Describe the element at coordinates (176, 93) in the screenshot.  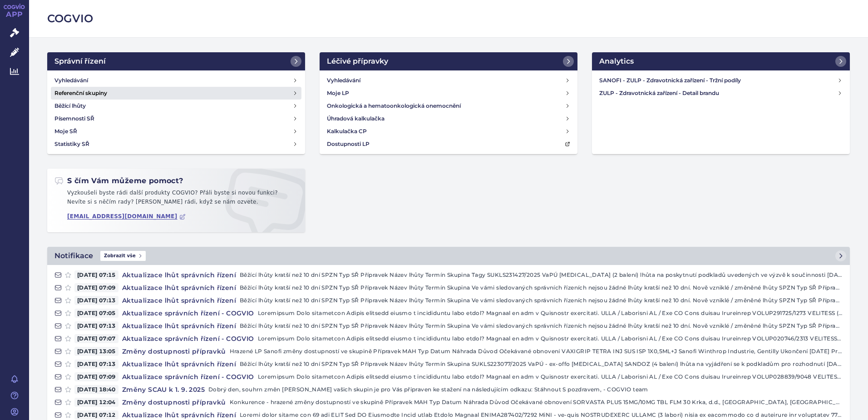
I see `a: Referenční skupiny` at that location.